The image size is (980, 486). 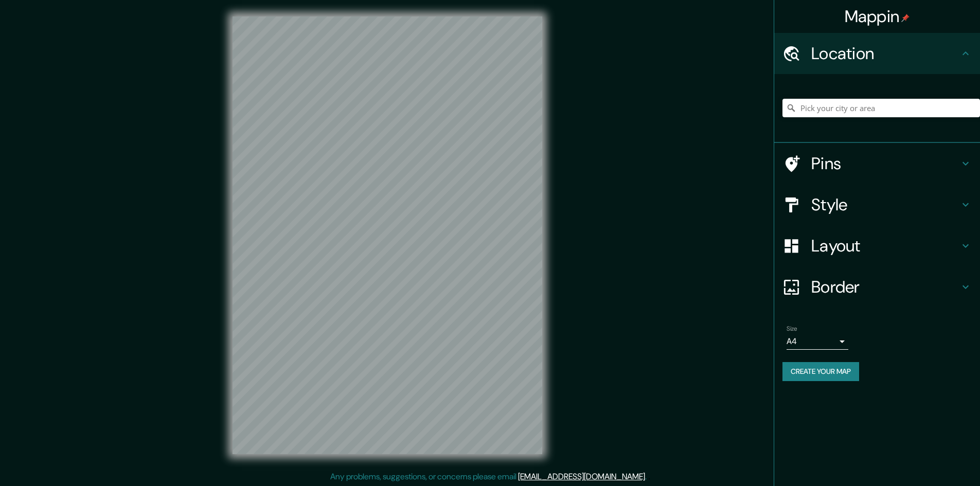 I want to click on h4: Style, so click(x=886, y=205).